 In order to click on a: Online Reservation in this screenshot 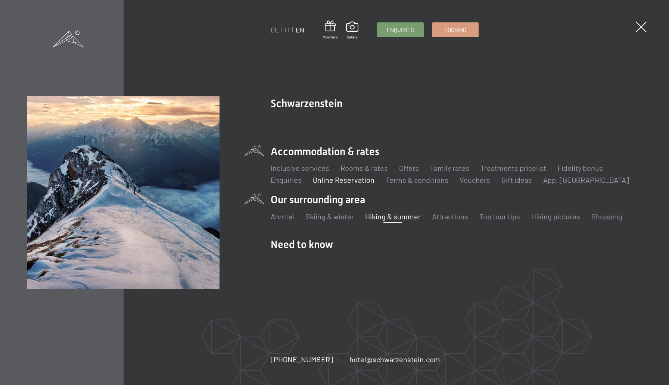, I will do `click(344, 180)`.